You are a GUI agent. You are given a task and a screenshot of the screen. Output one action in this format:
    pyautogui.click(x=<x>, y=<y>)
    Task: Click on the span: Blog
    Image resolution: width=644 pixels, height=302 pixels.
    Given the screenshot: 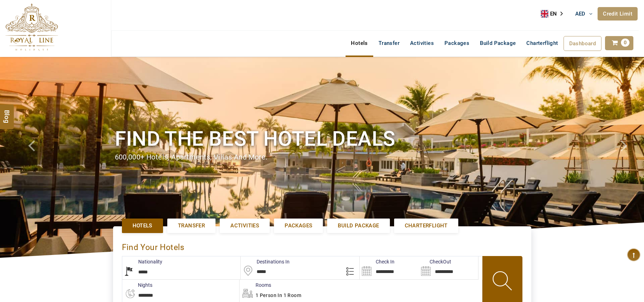 What is the action you would take?
    pyautogui.click(x=7, y=113)
    